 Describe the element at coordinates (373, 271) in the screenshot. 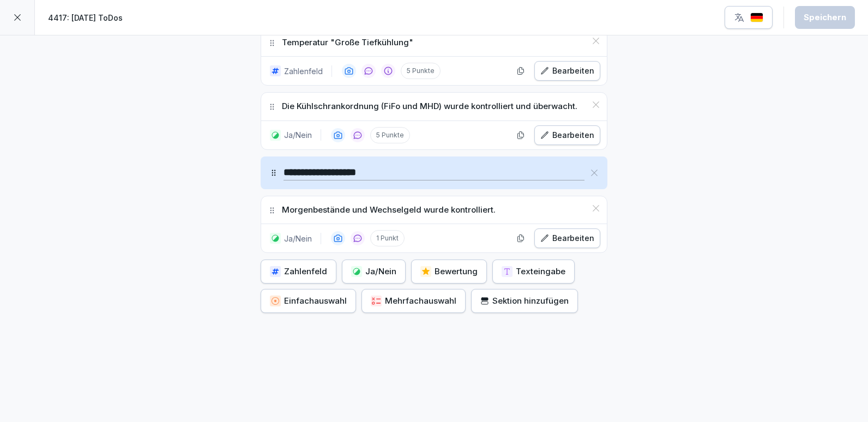

I see `button: Ja/Nein` at that location.